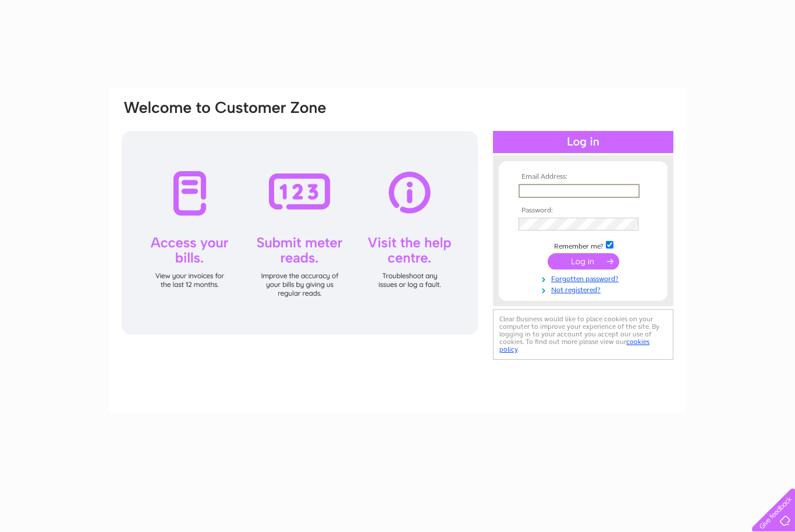 The width and height of the screenshot is (795, 532). Describe the element at coordinates (584, 289) in the screenshot. I see `a: Not registered?` at that location.